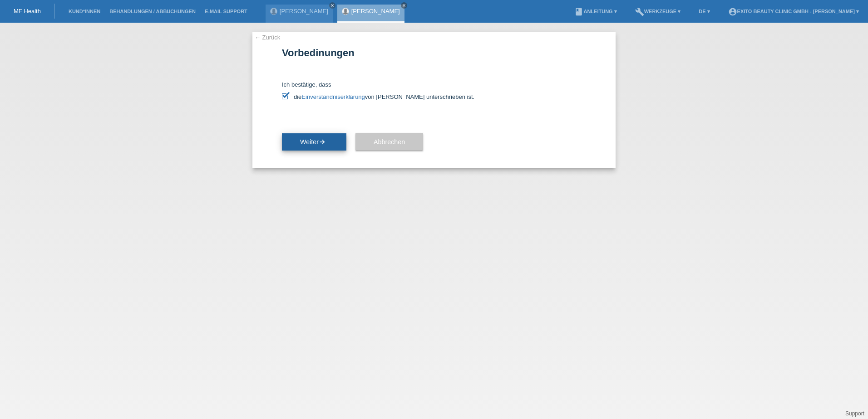  What do you see at coordinates (704, 11) in the screenshot?
I see `a: DE ▾` at bounding box center [704, 11].